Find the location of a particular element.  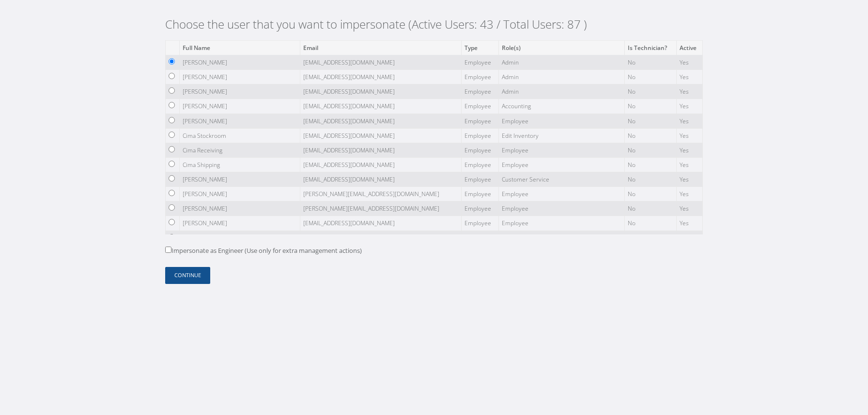

h2: Choose the user that you want to impersonate (Active Users: 43 / Total Users: 87 ) is located at coordinates (434, 25).